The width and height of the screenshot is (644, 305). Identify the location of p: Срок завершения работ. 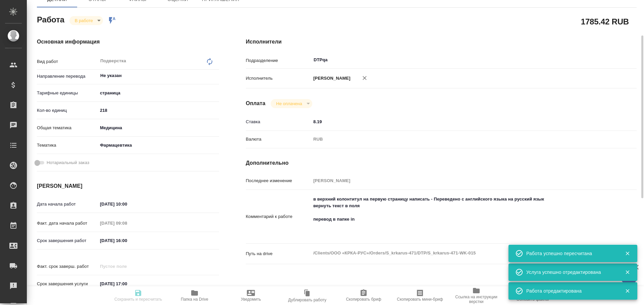
(67, 241).